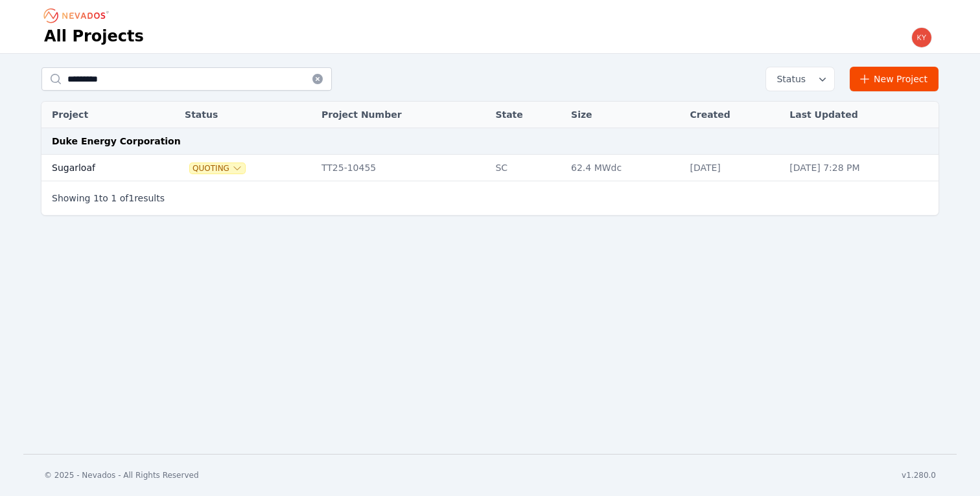 The width and height of the screenshot is (980, 496). I want to click on nav: Breadcrumb, so click(79, 16).